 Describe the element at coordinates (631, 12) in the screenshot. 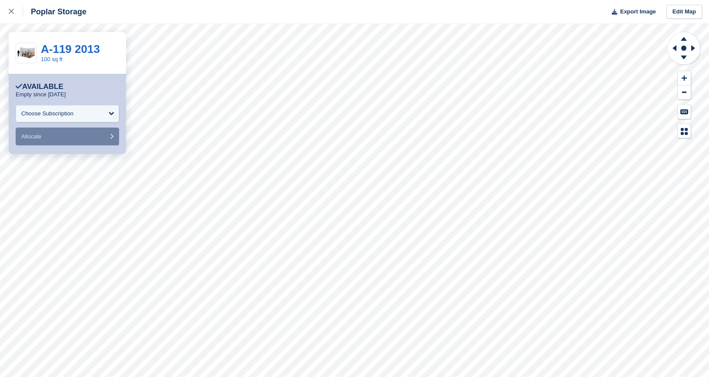

I see `button: Export Image` at that location.